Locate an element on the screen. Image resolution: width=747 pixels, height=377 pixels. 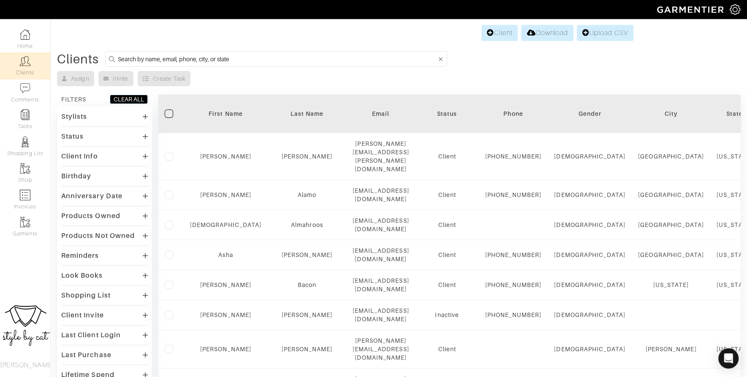
div: First Name is located at coordinates (226, 114).